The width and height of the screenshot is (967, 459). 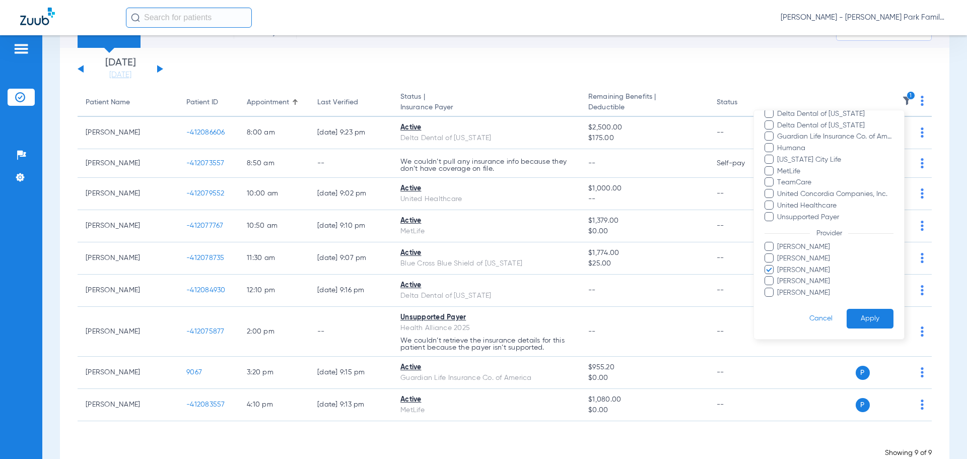 I want to click on button: Cancel, so click(x=821, y=318).